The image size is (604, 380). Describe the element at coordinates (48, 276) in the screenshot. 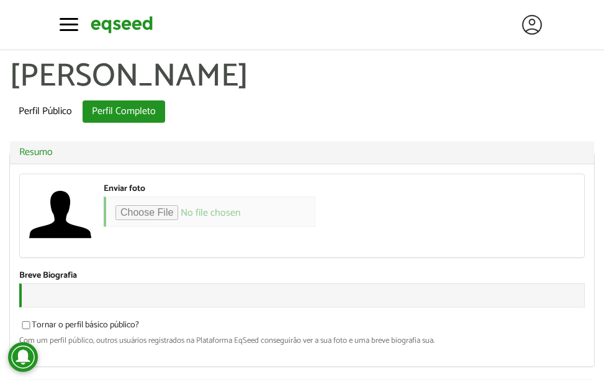

I see `label: Breve Biografia` at that location.